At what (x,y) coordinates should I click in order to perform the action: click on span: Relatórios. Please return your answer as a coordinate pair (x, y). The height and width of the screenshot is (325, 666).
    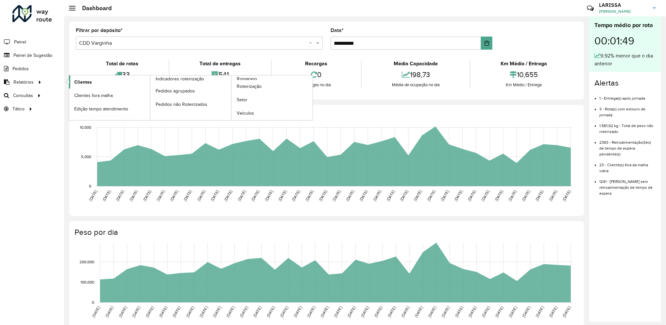
    Looking at the image, I should click on (24, 82).